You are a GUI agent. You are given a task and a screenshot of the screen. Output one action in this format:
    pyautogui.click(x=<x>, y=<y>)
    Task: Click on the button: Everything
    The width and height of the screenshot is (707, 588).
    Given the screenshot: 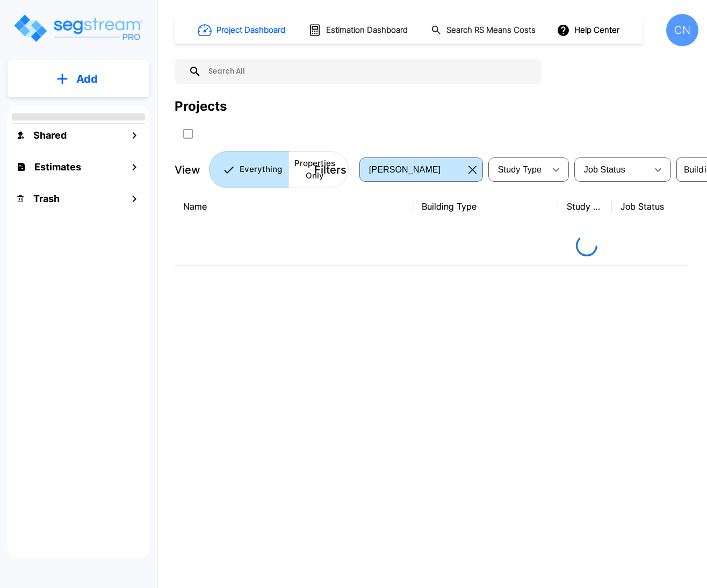 What is the action you would take?
    pyautogui.click(x=249, y=169)
    